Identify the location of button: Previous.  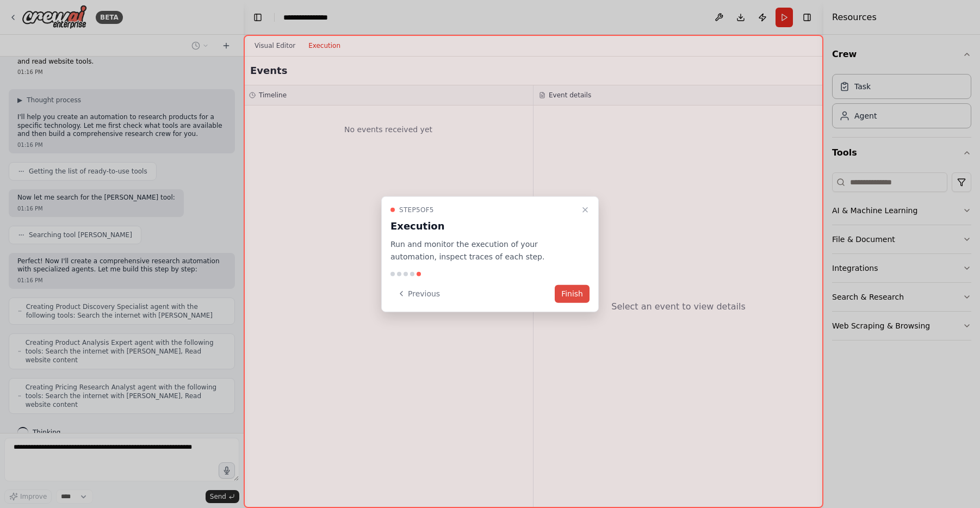
(418, 293).